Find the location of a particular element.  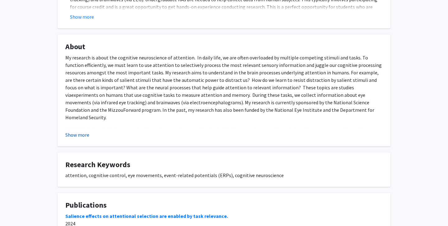

h4: About is located at coordinates (224, 47).